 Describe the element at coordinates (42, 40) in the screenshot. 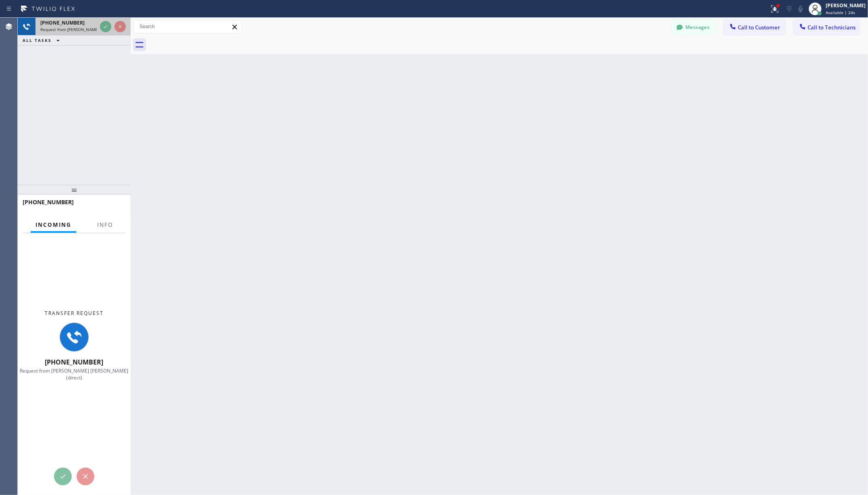

I see `button: ALL TASKS` at that location.